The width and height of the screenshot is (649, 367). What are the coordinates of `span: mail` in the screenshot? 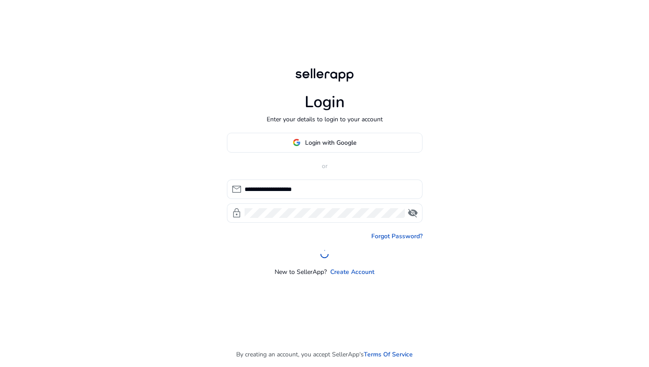 It's located at (237, 189).